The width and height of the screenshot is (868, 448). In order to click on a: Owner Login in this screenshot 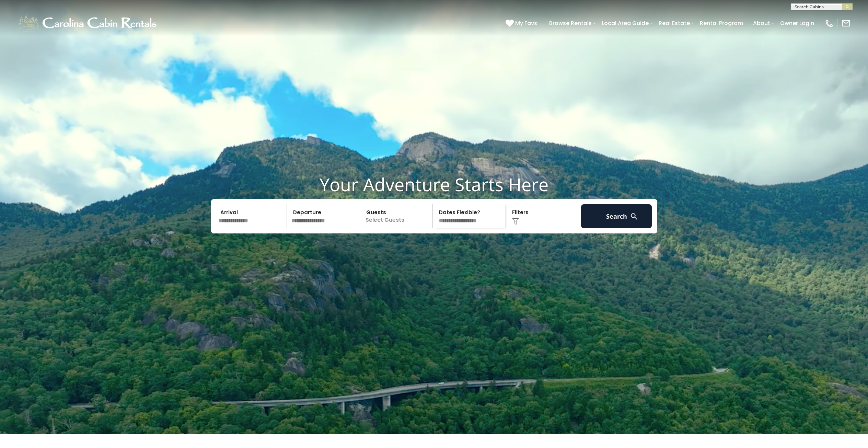, I will do `click(797, 23)`.